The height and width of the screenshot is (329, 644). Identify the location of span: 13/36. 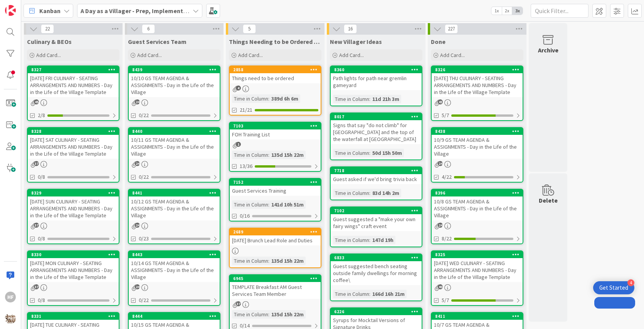
(246, 166).